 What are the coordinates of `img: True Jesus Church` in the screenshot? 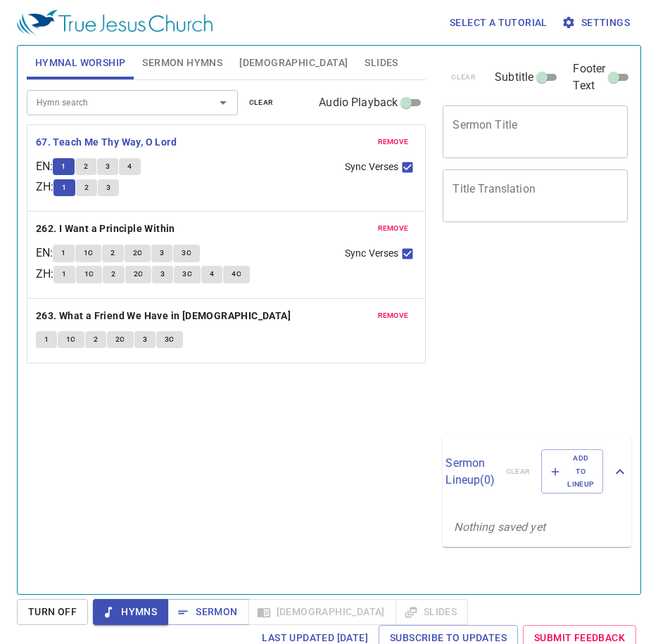 It's located at (114, 23).